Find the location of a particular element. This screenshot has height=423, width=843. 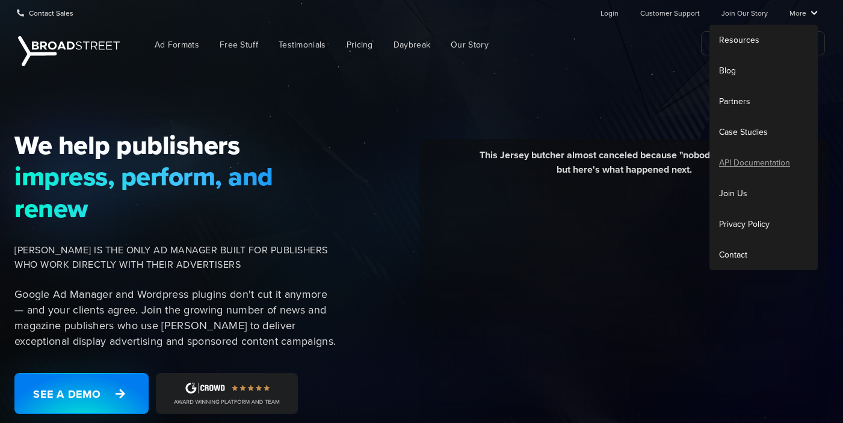

a: Testimonials is located at coordinates (302, 45).